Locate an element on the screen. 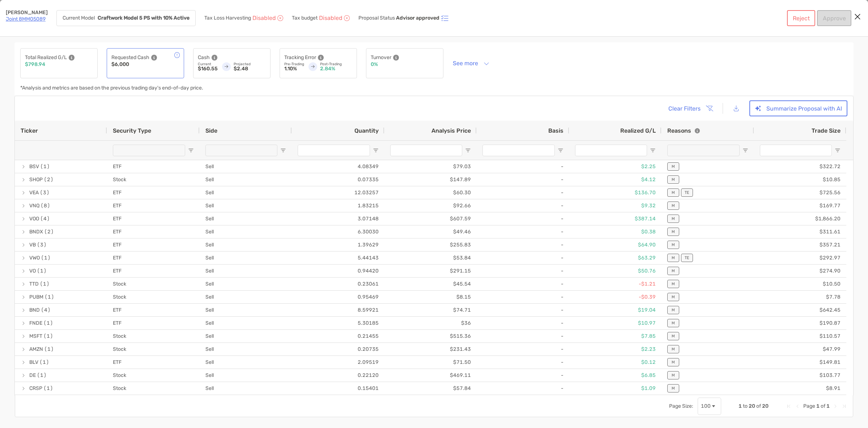  button: Clear Filters is located at coordinates (690, 108).